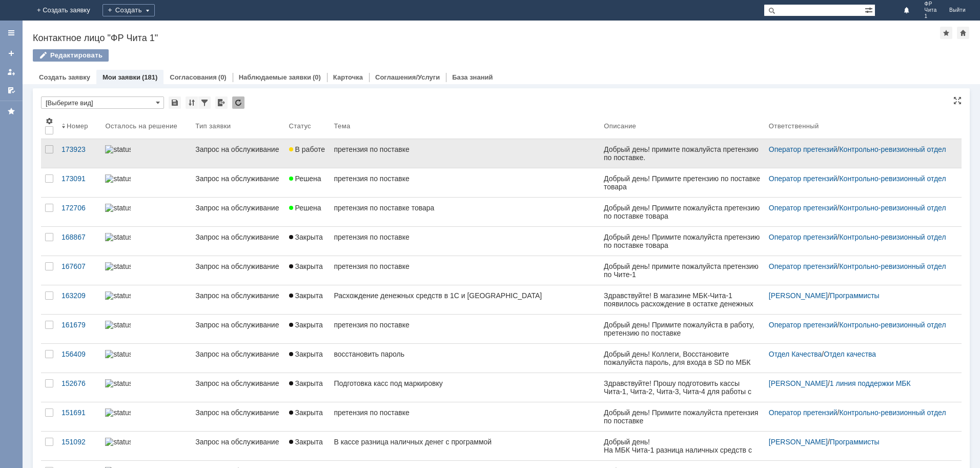  I want to click on a: претензия по поставке товара, so click(464, 211).